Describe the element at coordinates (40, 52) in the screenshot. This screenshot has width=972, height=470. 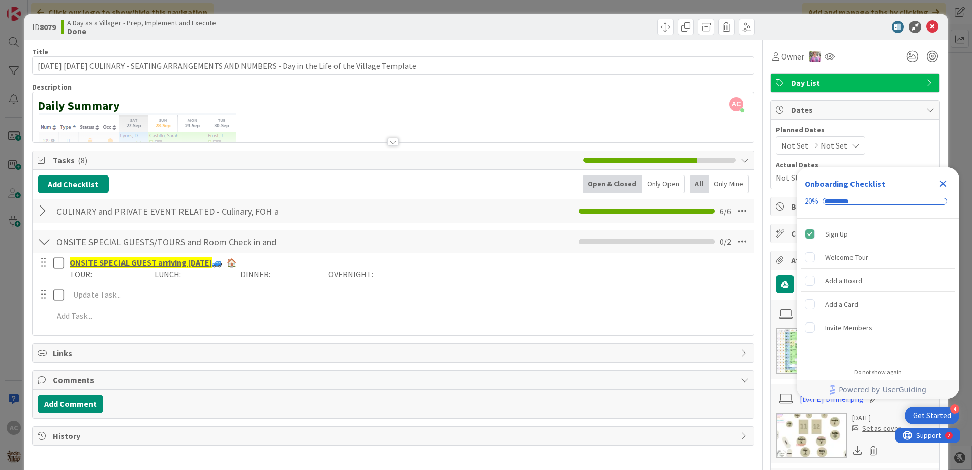
I see `label: Title` at that location.